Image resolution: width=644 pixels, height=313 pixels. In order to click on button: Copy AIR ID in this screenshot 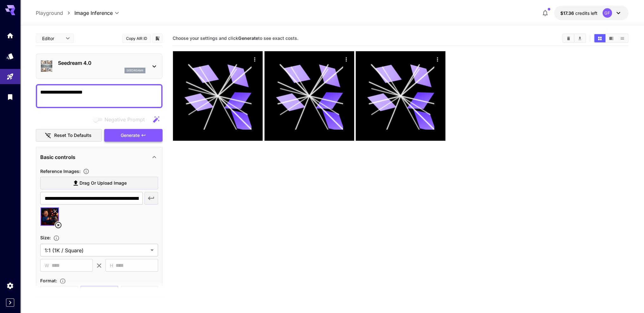, I will do `click(137, 39)`.